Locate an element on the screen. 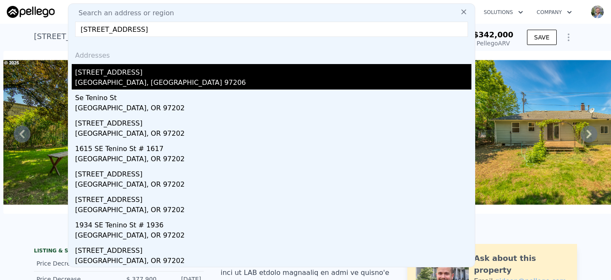 The image size is (611, 280). div: Addresses is located at coordinates (272, 54).